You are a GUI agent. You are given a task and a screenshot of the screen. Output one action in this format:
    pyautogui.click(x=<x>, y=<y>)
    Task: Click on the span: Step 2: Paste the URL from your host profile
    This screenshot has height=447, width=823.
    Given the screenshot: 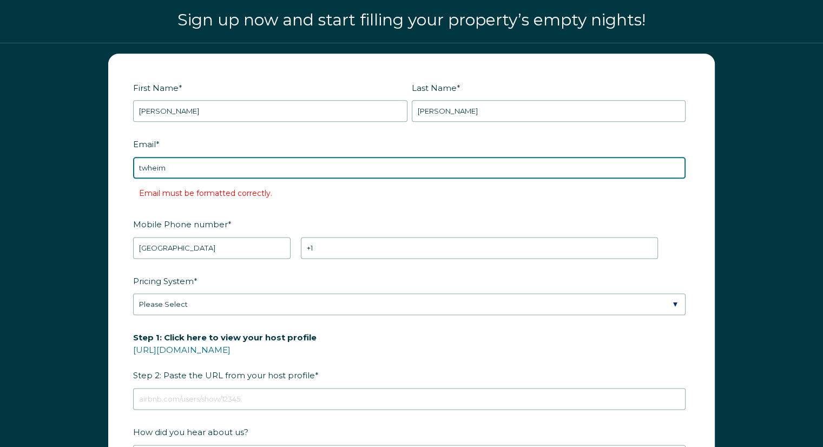 What is the action you would take?
    pyautogui.click(x=225, y=356)
    